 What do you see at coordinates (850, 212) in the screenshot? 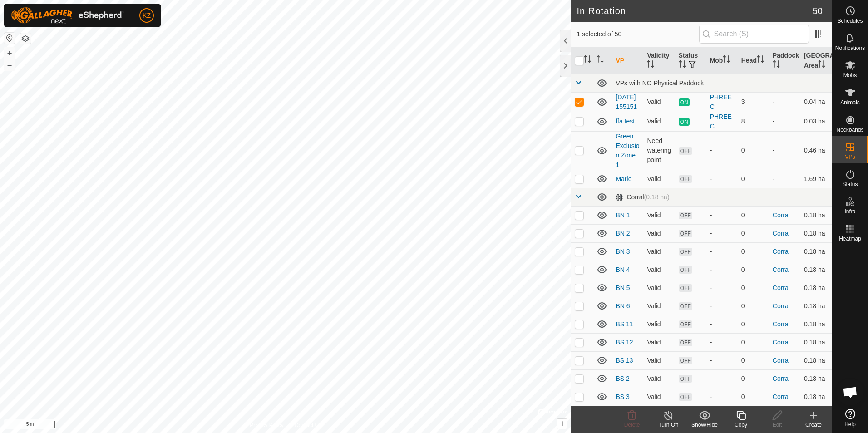
I see `span: Infra` at bounding box center [850, 212].